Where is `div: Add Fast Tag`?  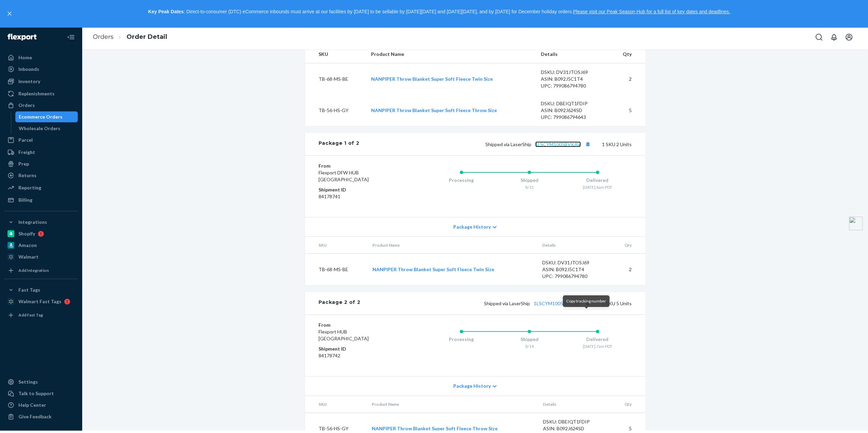 div: Add Fast Tag is located at coordinates (31, 315).